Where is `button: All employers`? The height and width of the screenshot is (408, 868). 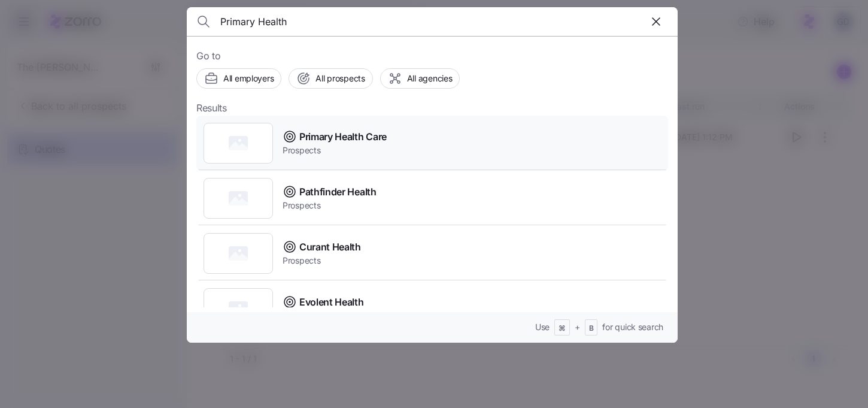
button: All employers is located at coordinates (239, 79).